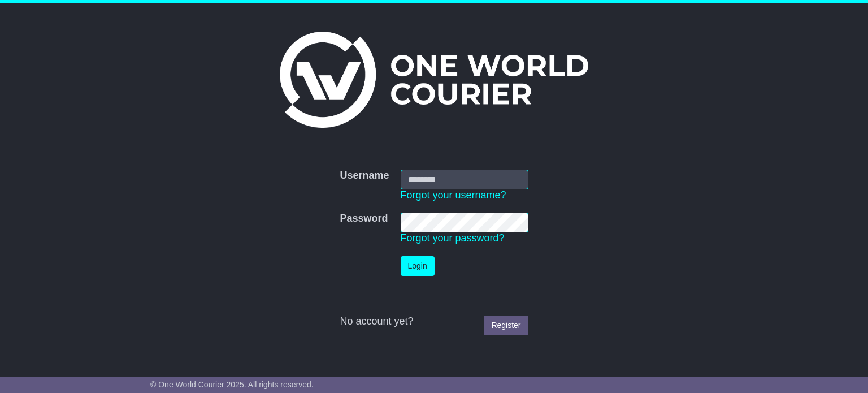 The image size is (868, 393). What do you see at coordinates (453, 195) in the screenshot?
I see `a: Forgot your username?` at bounding box center [453, 195].